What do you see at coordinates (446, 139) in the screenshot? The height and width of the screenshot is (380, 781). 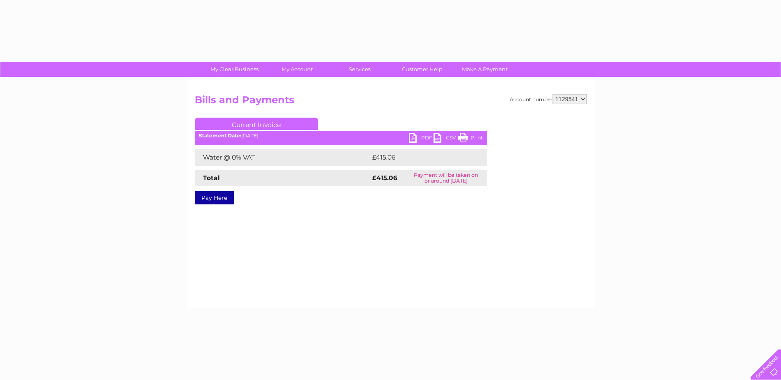 I see `a: CSV` at bounding box center [446, 139].